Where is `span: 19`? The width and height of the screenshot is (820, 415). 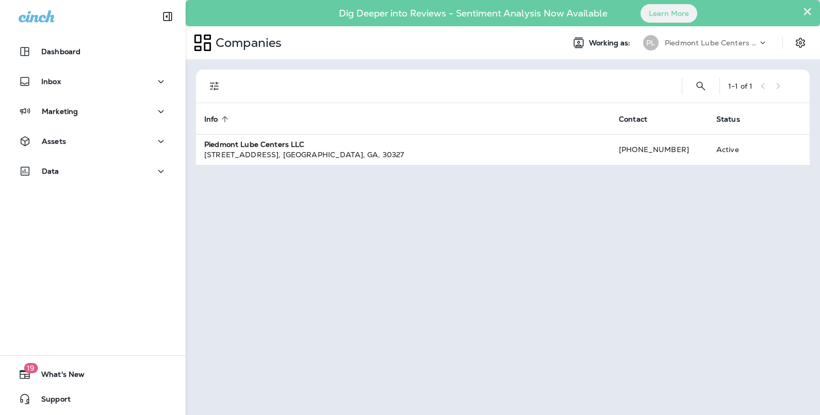
span: 19 is located at coordinates (30, 368).